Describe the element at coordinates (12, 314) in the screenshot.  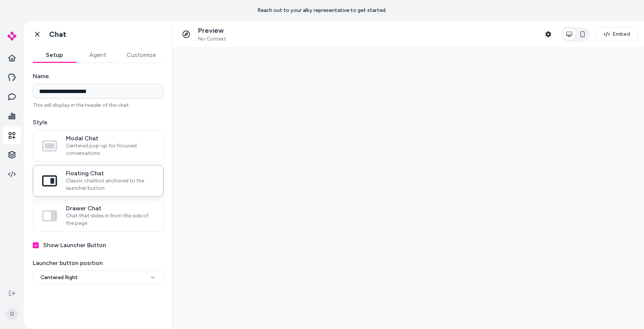
I see `button: G` at that location.